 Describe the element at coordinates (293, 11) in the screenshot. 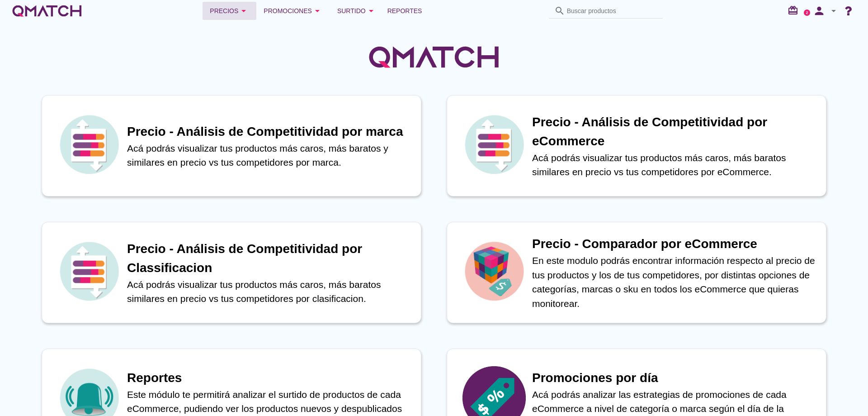

I see `button: Promociones` at that location.